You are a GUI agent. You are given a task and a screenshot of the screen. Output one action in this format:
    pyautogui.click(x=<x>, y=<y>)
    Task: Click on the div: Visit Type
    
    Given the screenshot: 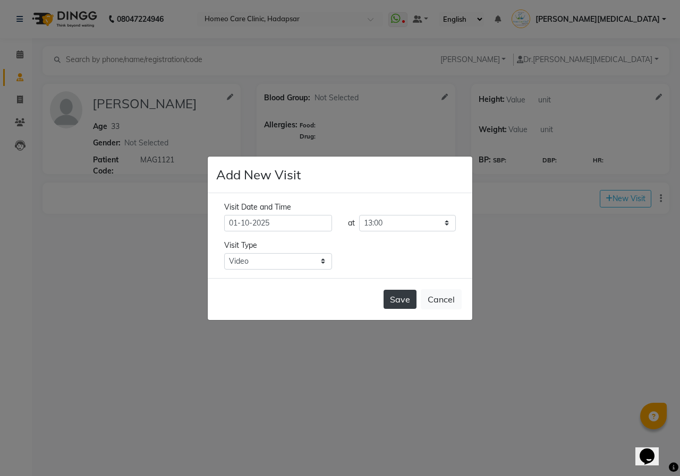 What is the action you would take?
    pyautogui.click(x=340, y=245)
    